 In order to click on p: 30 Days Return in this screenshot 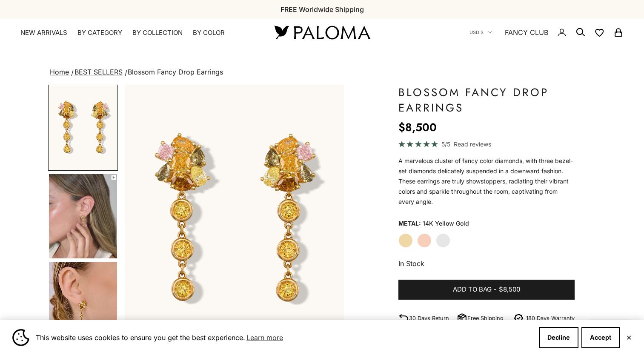, I will do `click(430, 318)`.